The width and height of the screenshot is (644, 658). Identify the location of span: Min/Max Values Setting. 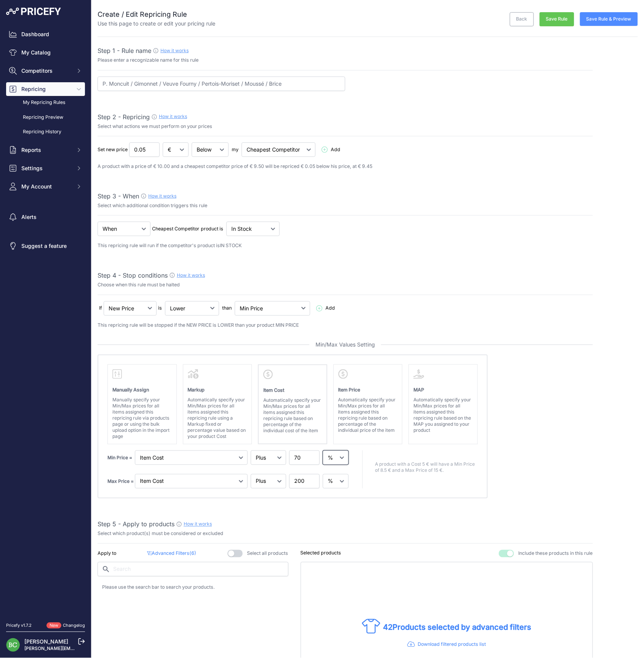
(345, 345).